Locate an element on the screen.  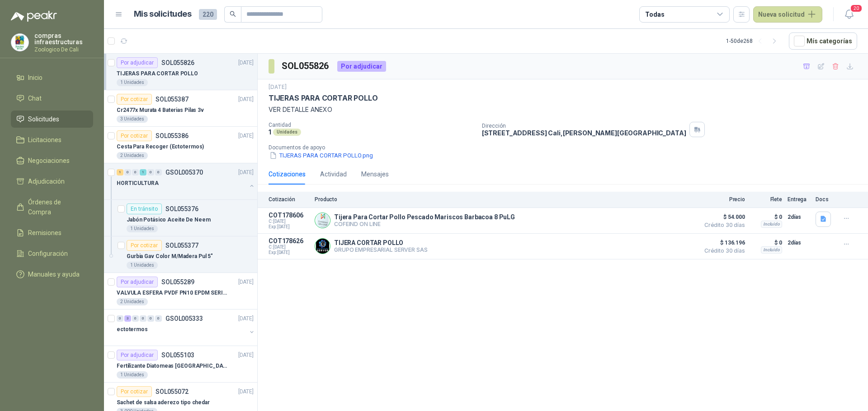
p: HORTICULTURA is located at coordinates (138, 184).